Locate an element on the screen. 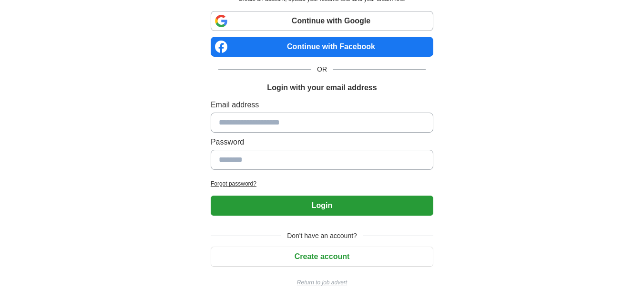  label: Email address is located at coordinates (322, 105).